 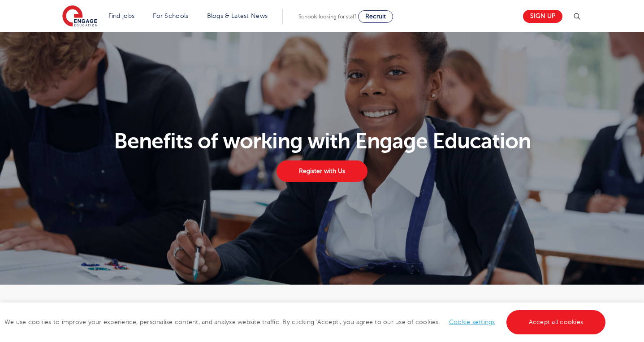 What do you see at coordinates (376, 16) in the screenshot?
I see `span: Recruit` at bounding box center [376, 16].